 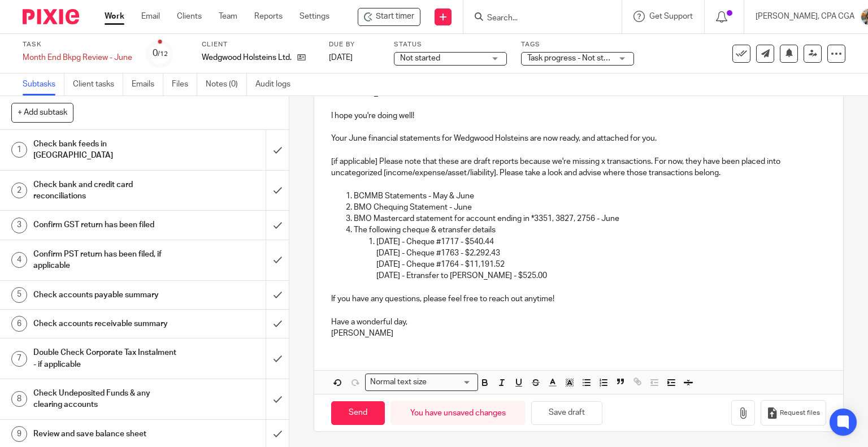 I want to click on a: Team, so click(x=228, y=17).